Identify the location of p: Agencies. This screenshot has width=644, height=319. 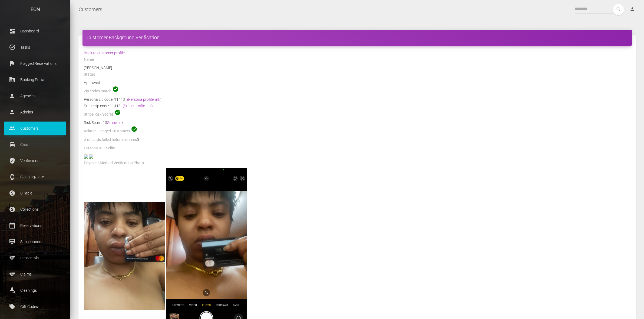
(35, 96).